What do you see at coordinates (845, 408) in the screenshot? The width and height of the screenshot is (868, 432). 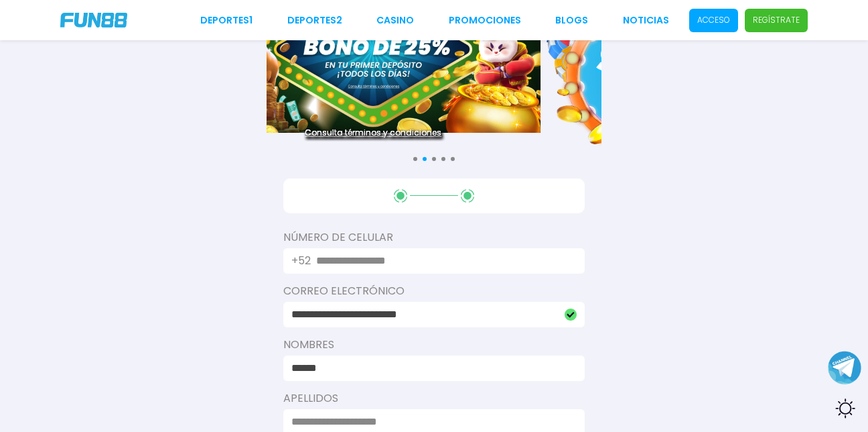 I see `div: Switch theme` at bounding box center [845, 408].